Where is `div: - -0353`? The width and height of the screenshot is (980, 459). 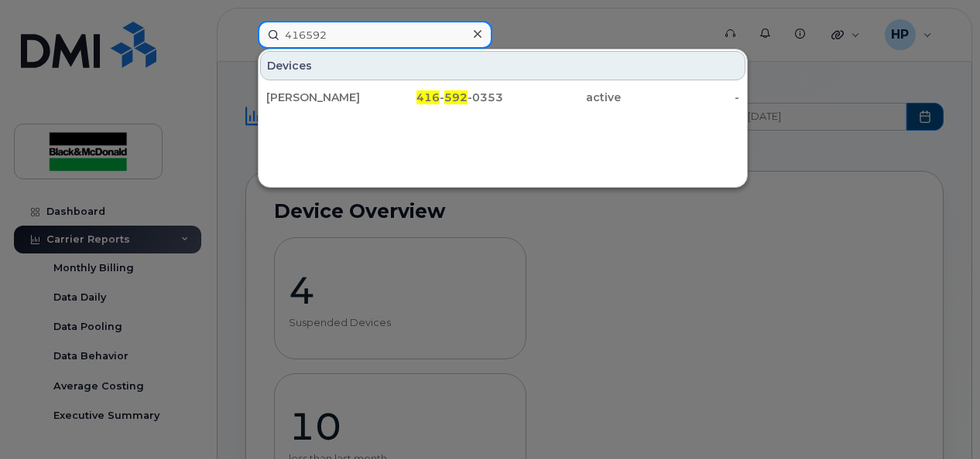
div: - -0353 is located at coordinates (443, 98).